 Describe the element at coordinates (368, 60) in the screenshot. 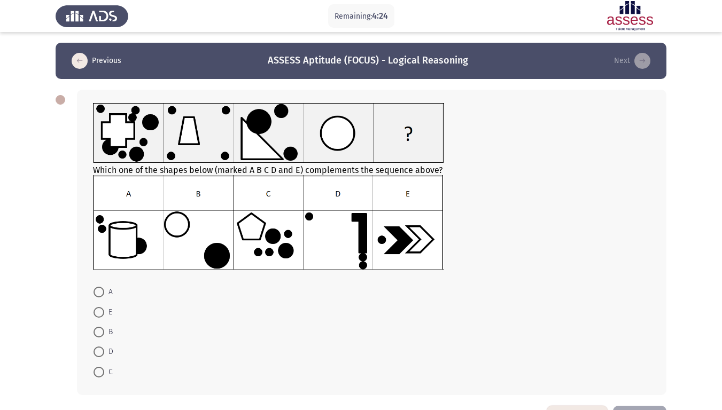

I see `h3: ASSESS Aptitude (FOCUS) - Logical Reasoning` at that location.